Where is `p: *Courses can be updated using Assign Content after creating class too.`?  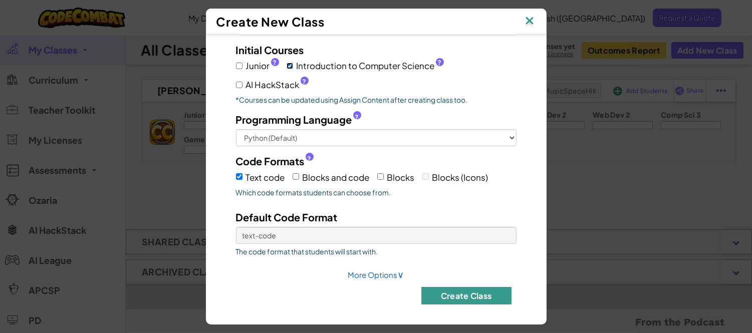
p: *Courses can be updated using Assign Content after creating class too. is located at coordinates (376, 100).